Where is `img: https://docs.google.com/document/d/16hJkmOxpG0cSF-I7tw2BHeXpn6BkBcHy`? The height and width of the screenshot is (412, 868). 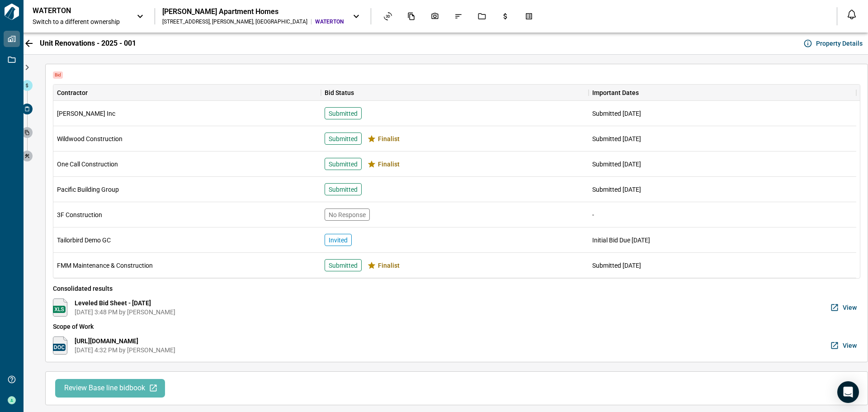
img: https://docs.google.com/document/d/16hJkmOxpG0cSF-I7tw2BHeXpn6BkBcHy is located at coordinates (60, 345).